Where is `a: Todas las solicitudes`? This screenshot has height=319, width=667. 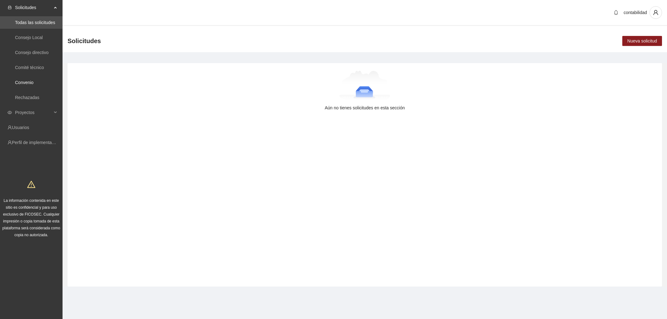 a: Todas las solicitudes is located at coordinates (35, 23).